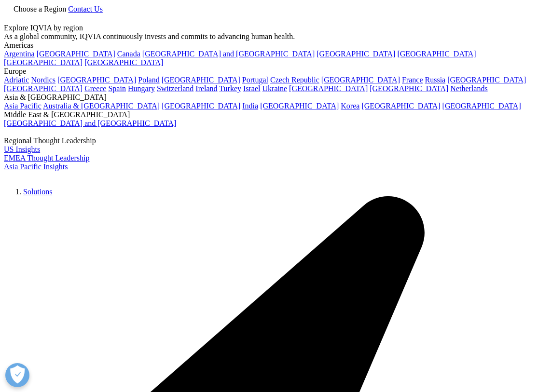 The width and height of the screenshot is (538, 392). I want to click on a: Asia Pacific, so click(23, 106).